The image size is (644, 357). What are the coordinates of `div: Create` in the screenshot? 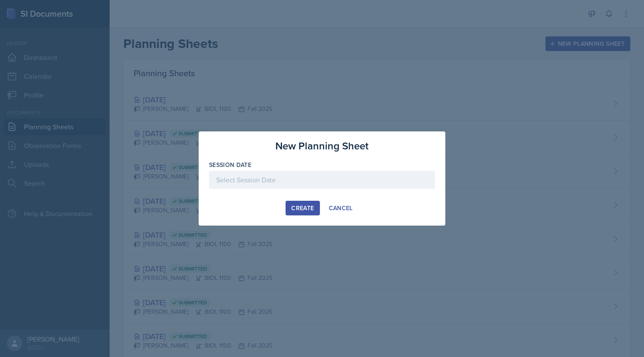 It's located at (302, 208).